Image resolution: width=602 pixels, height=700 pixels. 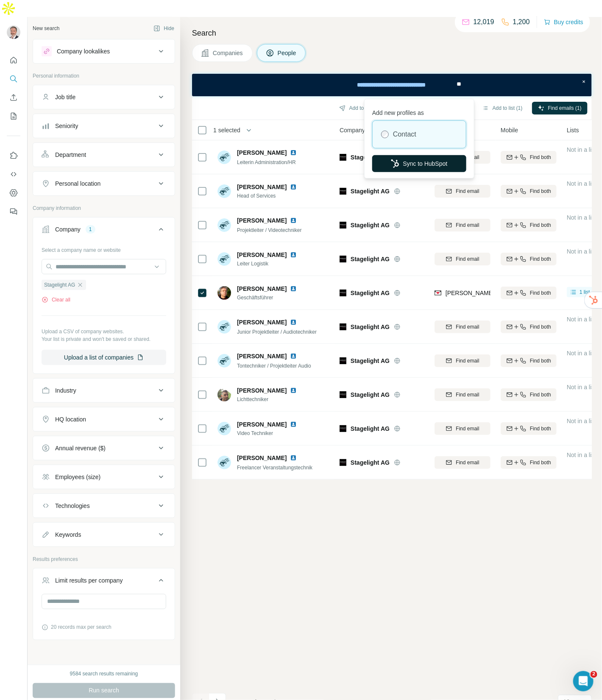 What do you see at coordinates (104, 76) in the screenshot?
I see `p: Personal information` at bounding box center [104, 76].